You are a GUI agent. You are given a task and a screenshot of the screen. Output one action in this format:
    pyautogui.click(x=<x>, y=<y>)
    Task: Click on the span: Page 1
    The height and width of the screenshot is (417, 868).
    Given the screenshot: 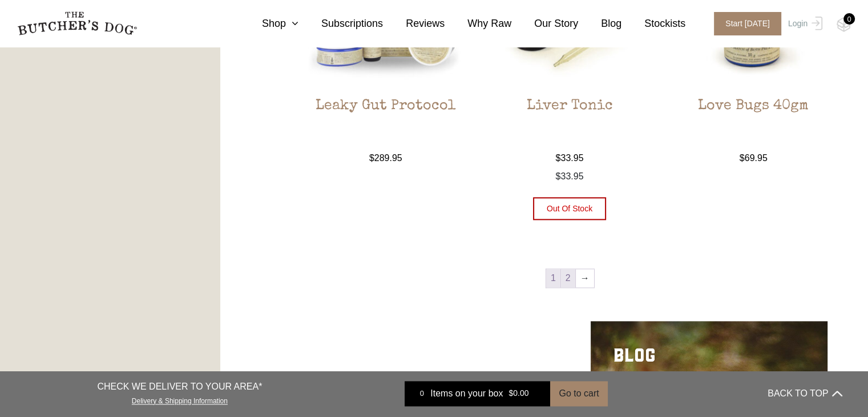 What is the action you would take?
    pyautogui.click(x=553, y=278)
    